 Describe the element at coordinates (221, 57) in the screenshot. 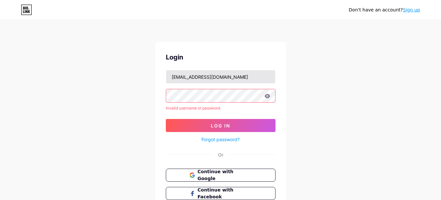

I see `div: Login` at that location.